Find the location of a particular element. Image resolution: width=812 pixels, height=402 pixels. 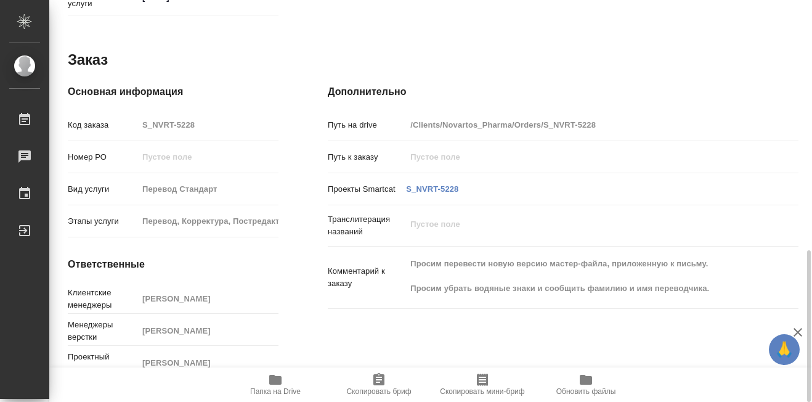

button: Обновить файлы is located at coordinates (586, 384).